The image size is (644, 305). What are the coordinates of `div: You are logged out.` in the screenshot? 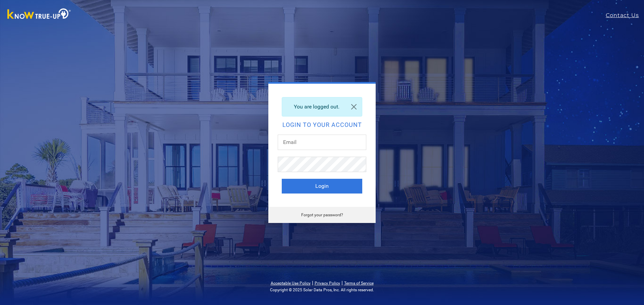 It's located at (322, 107).